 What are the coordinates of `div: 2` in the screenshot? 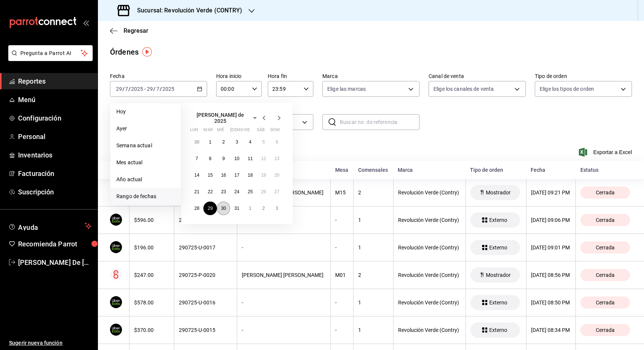 It's located at (373, 275).